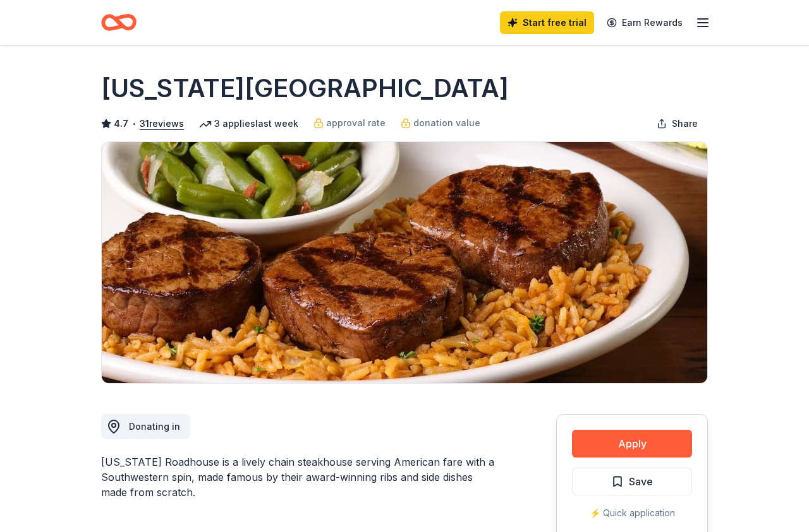  Describe the element at coordinates (632, 482) in the screenshot. I see `button: Save` at that location.